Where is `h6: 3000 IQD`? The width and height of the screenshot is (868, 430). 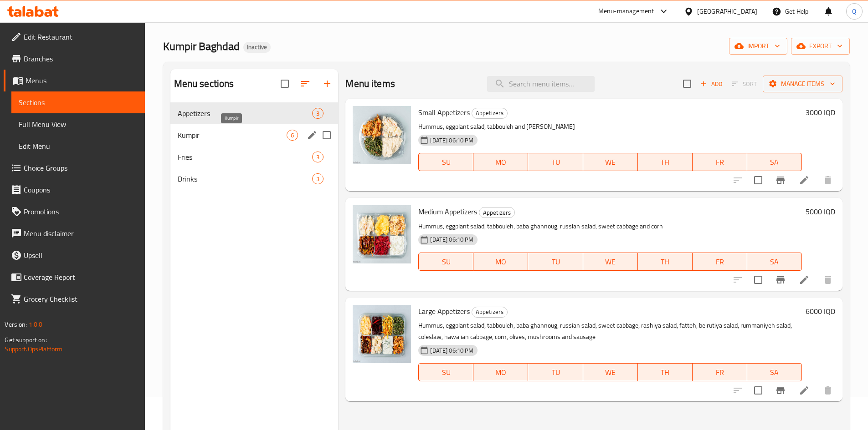 h6: 3000 IQD is located at coordinates (820, 112).